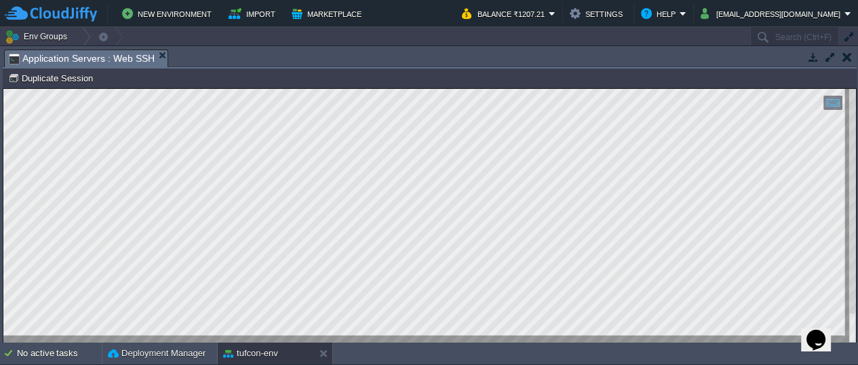 The width and height of the screenshot is (858, 365). What do you see at coordinates (169, 14) in the screenshot?
I see `button: New Environment` at bounding box center [169, 14].